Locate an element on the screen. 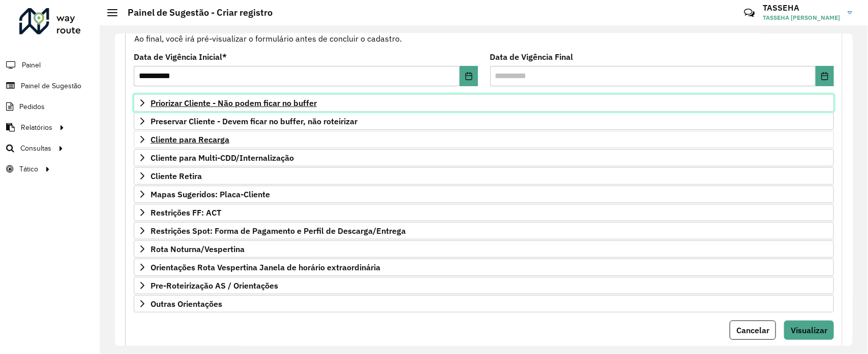 Image resolution: width=868 pixels, height=354 pixels. span: Orientações Rota Vespertina Janela de horário extraordinária is located at coordinates (266, 267).